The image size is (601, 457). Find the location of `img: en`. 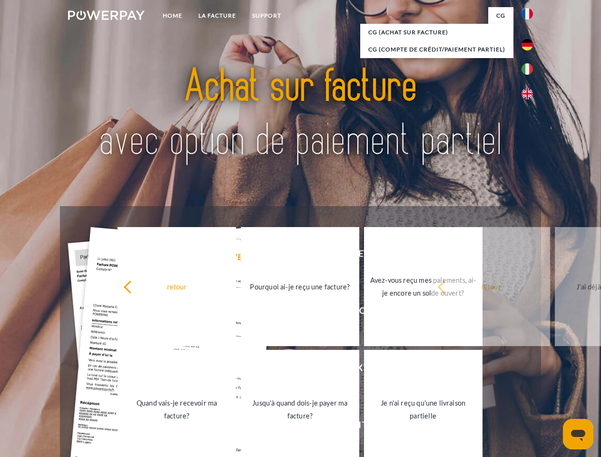

img: en is located at coordinates (527, 94).